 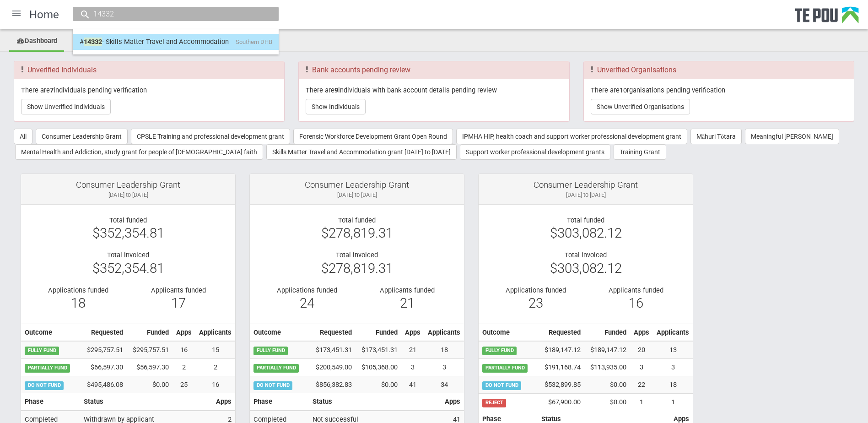 I want to click on div: 18, so click(x=77, y=303).